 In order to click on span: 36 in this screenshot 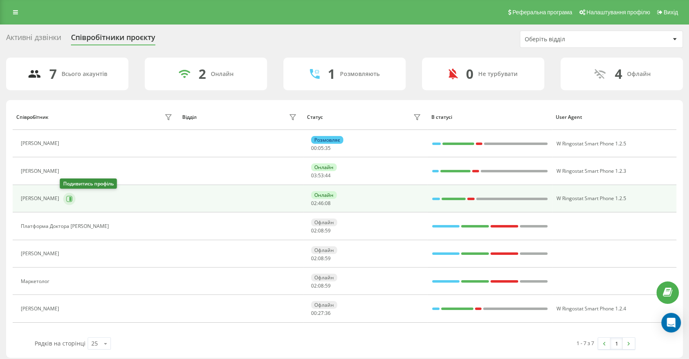, I will do `click(328, 312)`.